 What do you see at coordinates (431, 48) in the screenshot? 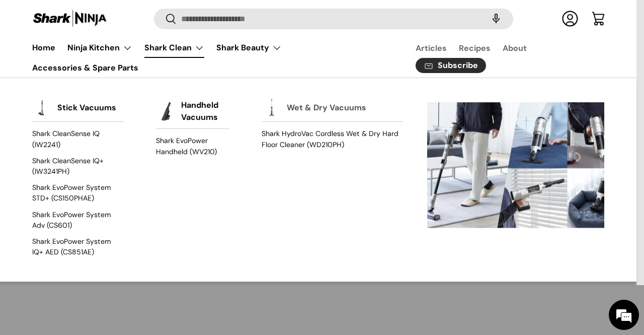
I see `a: Articles` at bounding box center [431, 48].